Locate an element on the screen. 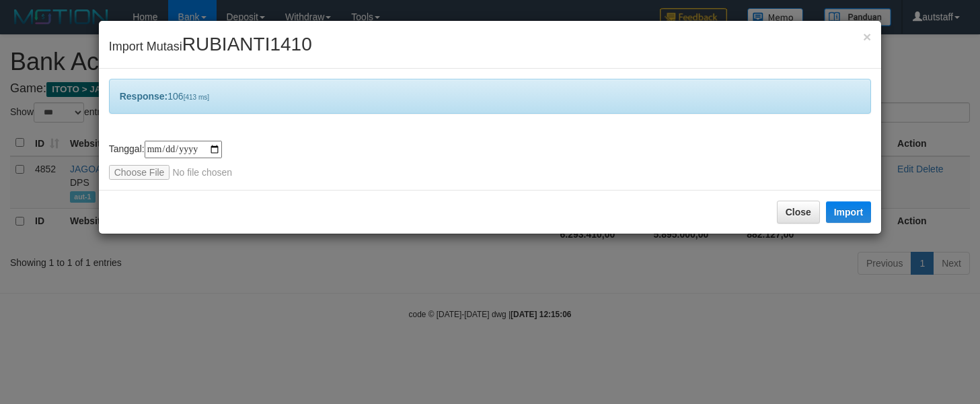 The height and width of the screenshot is (404, 980). span: RUBIANTI1410 is located at coordinates (247, 44).